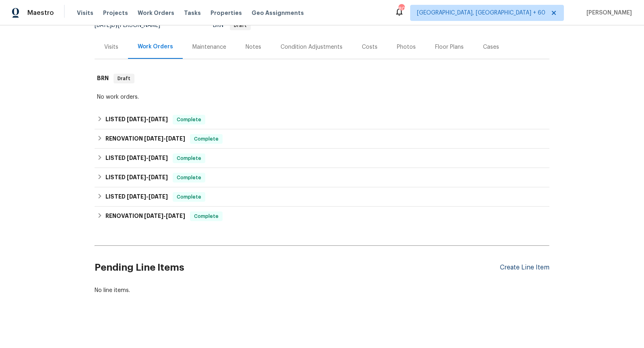 The image size is (644, 348). What do you see at coordinates (111, 47) in the screenshot?
I see `div: Visits` at bounding box center [111, 47].